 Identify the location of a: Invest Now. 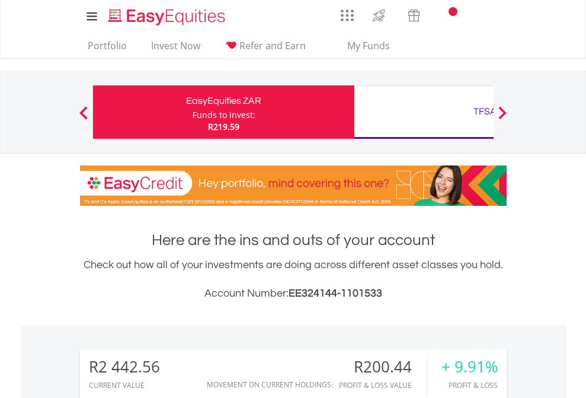
(176, 49).